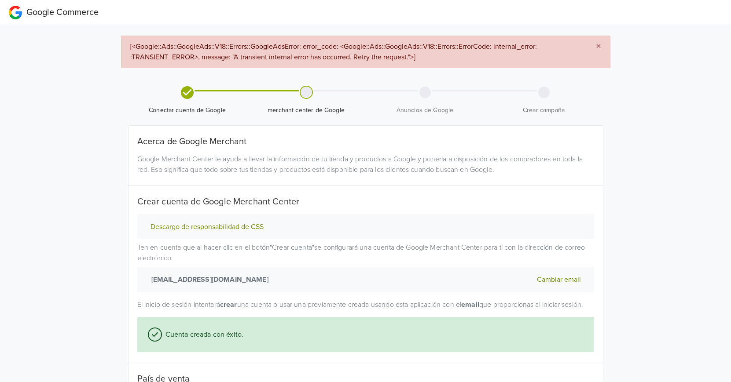 This screenshot has height=382, width=731. I want to click on span: Anuncios de Google, so click(425, 110).